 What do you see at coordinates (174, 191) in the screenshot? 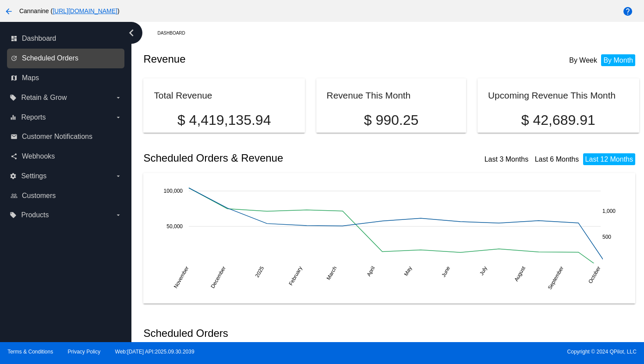
I see `text: 100,000` at bounding box center [174, 191].